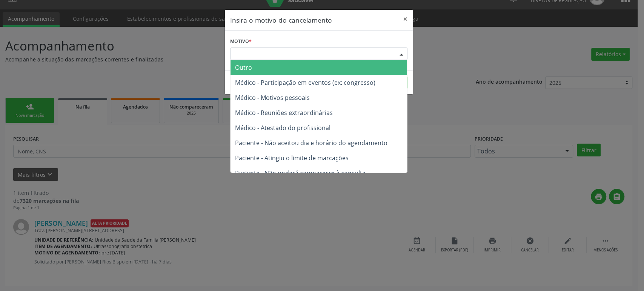 This screenshot has height=291, width=644. Describe the element at coordinates (311, 143) in the screenshot. I see `span: Paciente - Não aceitou dia e horário do agendamento` at that location.